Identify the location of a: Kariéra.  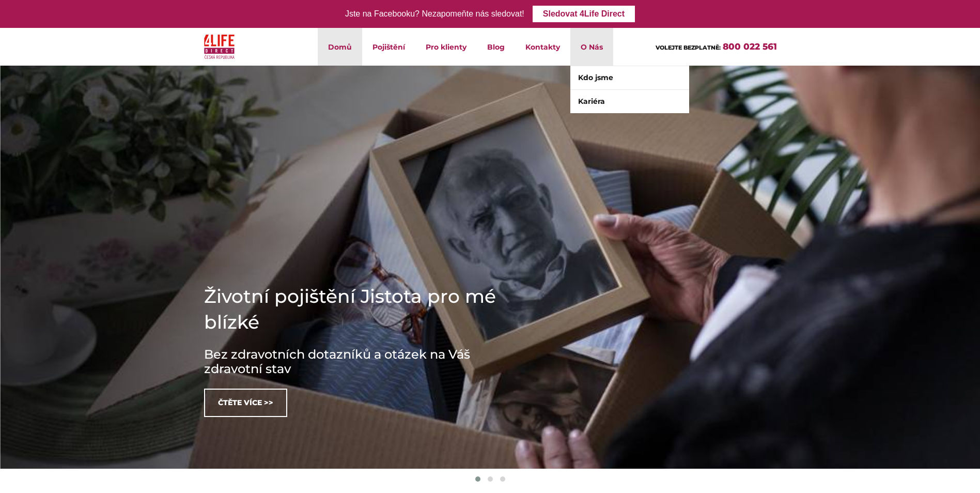
(630, 102).